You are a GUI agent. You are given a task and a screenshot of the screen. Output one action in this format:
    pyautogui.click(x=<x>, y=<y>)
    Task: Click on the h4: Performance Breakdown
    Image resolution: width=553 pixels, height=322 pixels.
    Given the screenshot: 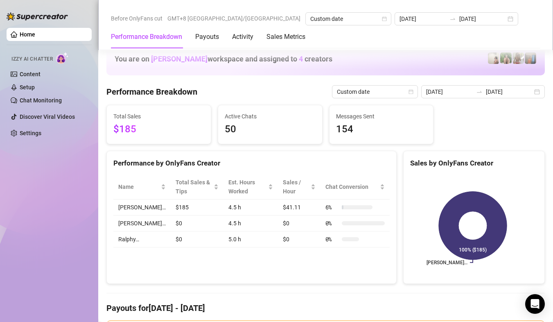 What is the action you would take?
    pyautogui.click(x=152, y=92)
    